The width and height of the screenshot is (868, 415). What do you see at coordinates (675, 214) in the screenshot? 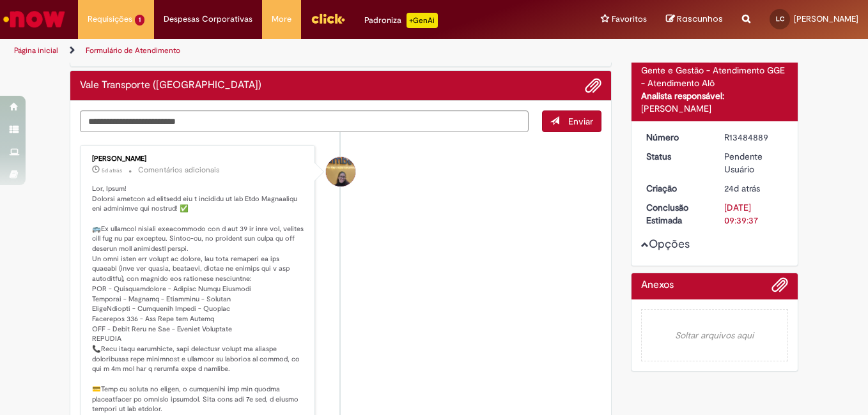
I see `dt: Conclusão Estimada` at bounding box center [675, 214].